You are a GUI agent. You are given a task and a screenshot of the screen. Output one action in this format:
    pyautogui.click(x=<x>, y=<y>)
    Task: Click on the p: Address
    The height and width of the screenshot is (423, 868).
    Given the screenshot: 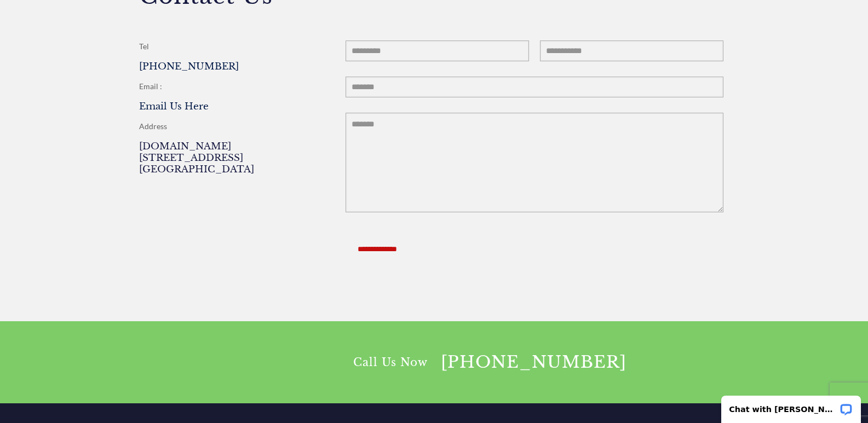 What is the action you would take?
    pyautogui.click(x=233, y=126)
    